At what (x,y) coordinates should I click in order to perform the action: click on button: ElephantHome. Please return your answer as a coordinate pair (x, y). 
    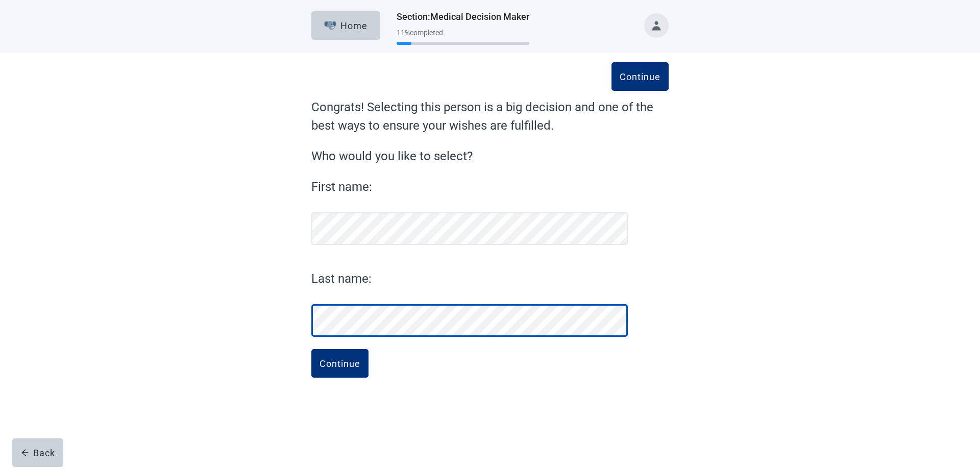
    Looking at the image, I should click on (346, 25).